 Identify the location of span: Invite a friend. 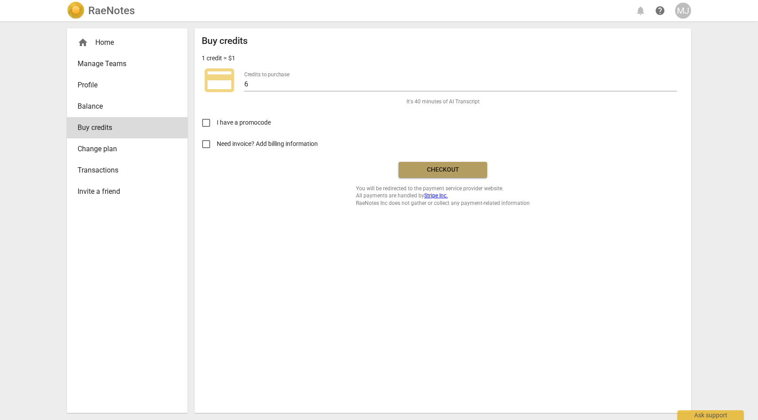
(124, 191).